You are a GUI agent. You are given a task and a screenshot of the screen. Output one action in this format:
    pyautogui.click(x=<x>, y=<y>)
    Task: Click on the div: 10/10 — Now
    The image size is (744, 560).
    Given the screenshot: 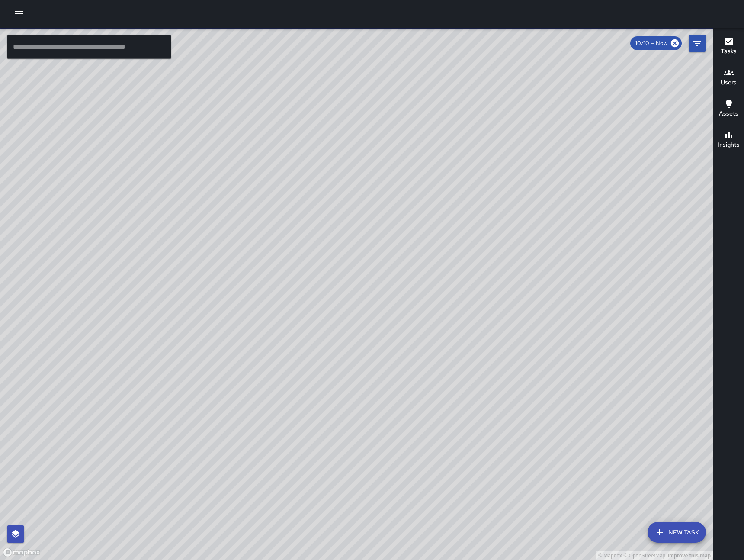 What is the action you would take?
    pyautogui.click(x=656, y=44)
    